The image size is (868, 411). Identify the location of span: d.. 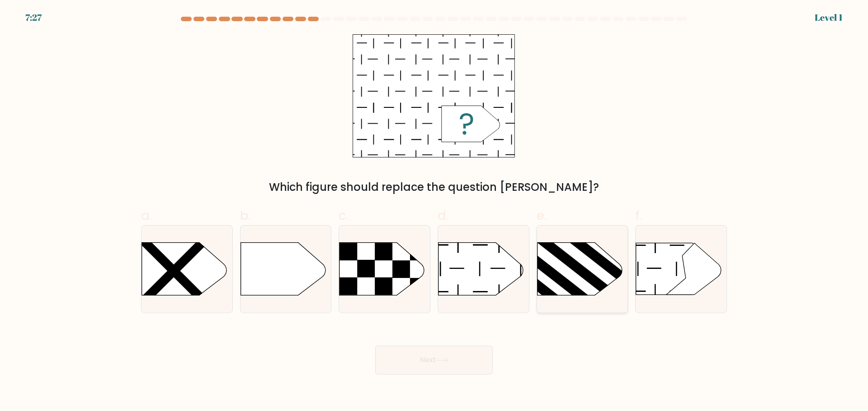
(443, 215).